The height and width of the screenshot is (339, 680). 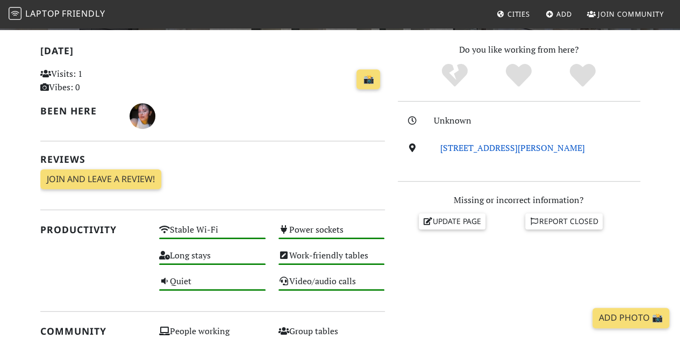 What do you see at coordinates (143, 115) in the screenshot?
I see `span: Wedad Awadalla` at bounding box center [143, 115].